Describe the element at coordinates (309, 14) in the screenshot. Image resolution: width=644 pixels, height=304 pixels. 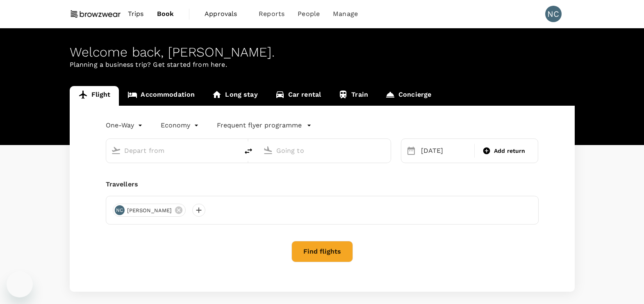
I see `span: People` at that location.